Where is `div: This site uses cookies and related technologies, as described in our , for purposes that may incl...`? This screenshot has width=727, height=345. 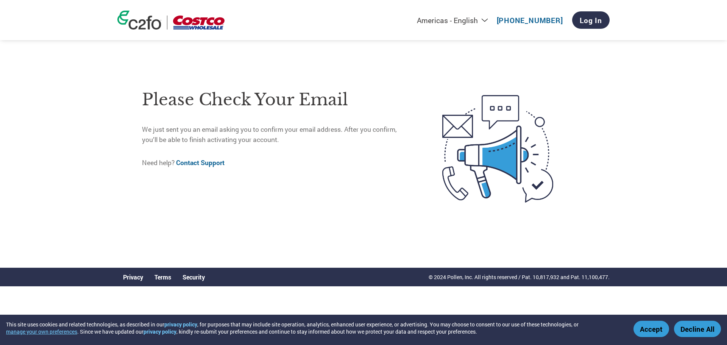 div: This site uses cookies and related technologies, as described in our , for purposes that may incl... is located at coordinates (314, 328).